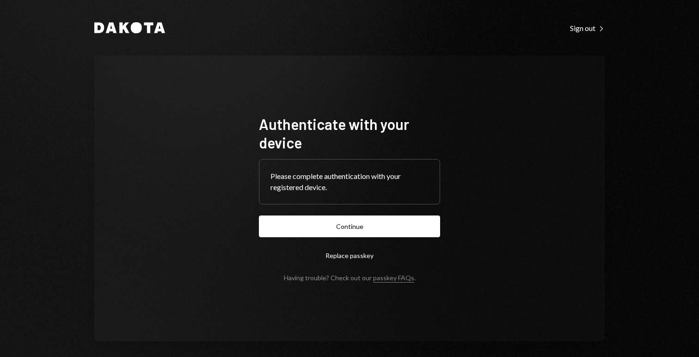 The width and height of the screenshot is (699, 357). Describe the element at coordinates (350, 278) in the screenshot. I see `div: Having trouble? Check out our .` at that location.